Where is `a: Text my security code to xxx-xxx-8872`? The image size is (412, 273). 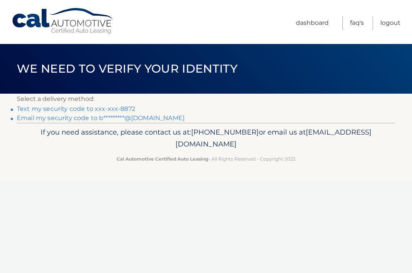
a: Text my security code to xxx-xxx-8872 is located at coordinates (76, 108).